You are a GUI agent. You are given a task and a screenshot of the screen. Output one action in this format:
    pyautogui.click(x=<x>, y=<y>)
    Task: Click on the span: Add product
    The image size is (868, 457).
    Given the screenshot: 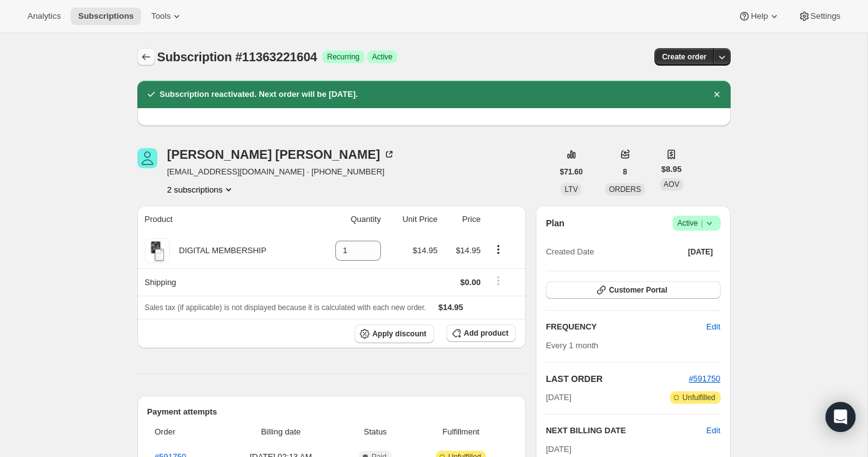 What is the action you would take?
    pyautogui.click(x=486, y=333)
    